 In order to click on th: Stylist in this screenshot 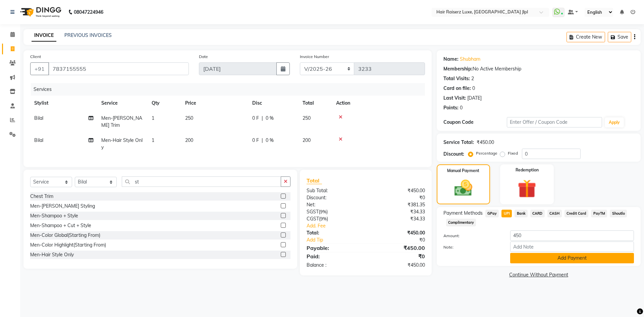, I will do `click(64, 103)`.